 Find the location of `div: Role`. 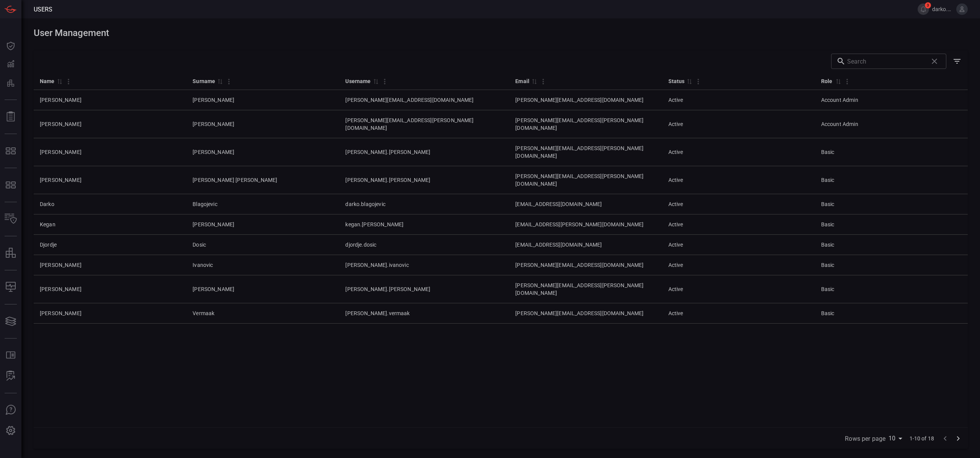

div: Role is located at coordinates (827, 81).